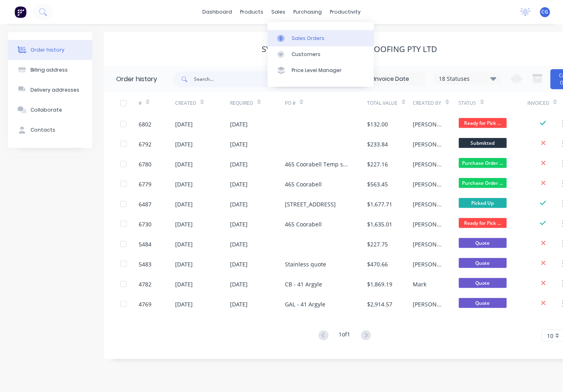 This screenshot has height=392, width=563. Describe the element at coordinates (305, 304) in the screenshot. I see `div: GAL - 41 Argyle` at that location.